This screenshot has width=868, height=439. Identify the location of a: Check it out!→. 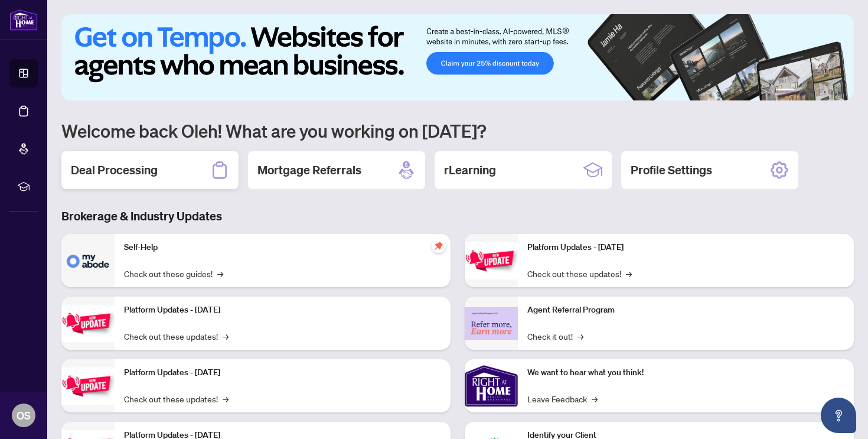
(555, 336).